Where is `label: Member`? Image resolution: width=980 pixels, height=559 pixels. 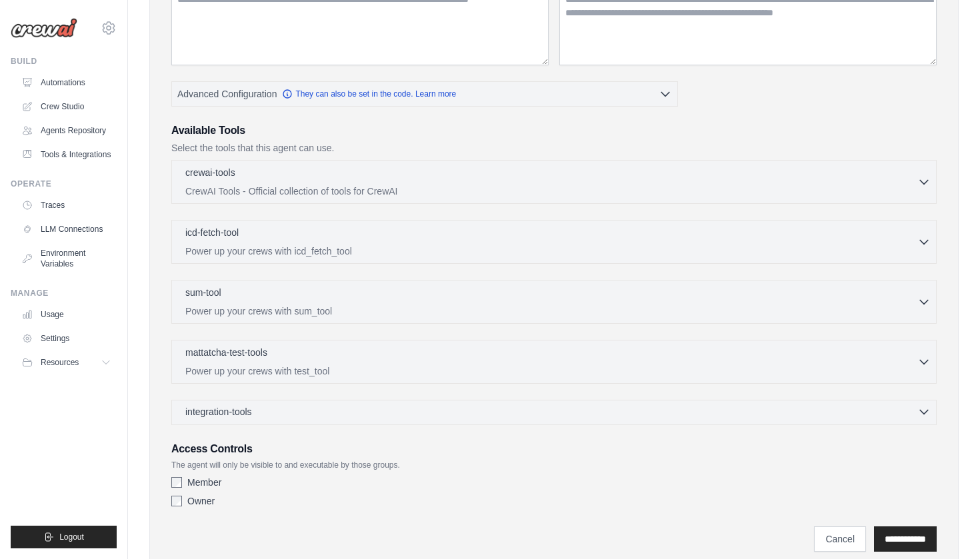 label: Member is located at coordinates (204, 483).